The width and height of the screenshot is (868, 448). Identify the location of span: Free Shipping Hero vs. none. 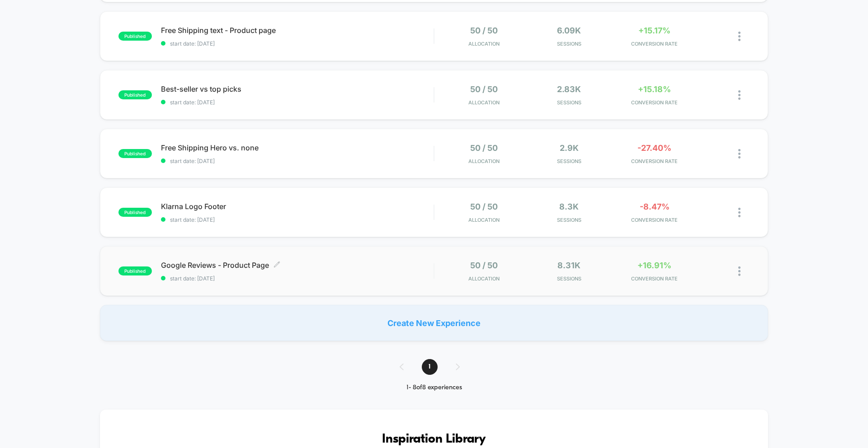
(297, 148).